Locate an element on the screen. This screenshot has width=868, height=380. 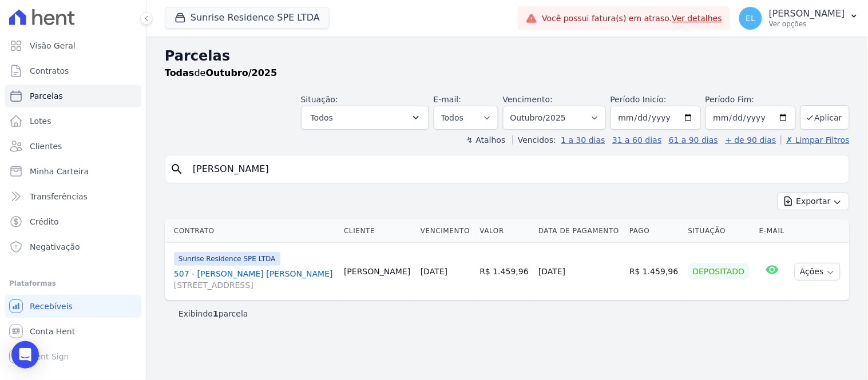
button: Todos is located at coordinates (365, 117).